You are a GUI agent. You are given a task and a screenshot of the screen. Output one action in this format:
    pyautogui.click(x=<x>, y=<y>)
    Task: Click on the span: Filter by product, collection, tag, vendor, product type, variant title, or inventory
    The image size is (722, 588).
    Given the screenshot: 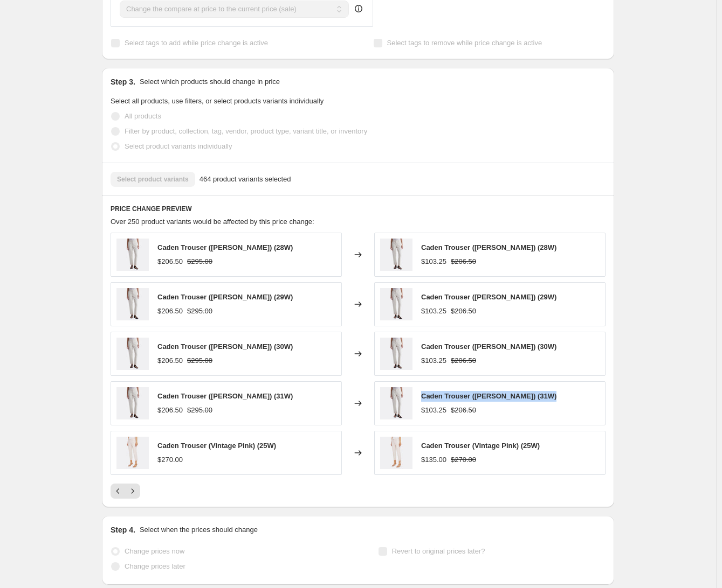 What is the action you would take?
    pyautogui.click(x=246, y=131)
    